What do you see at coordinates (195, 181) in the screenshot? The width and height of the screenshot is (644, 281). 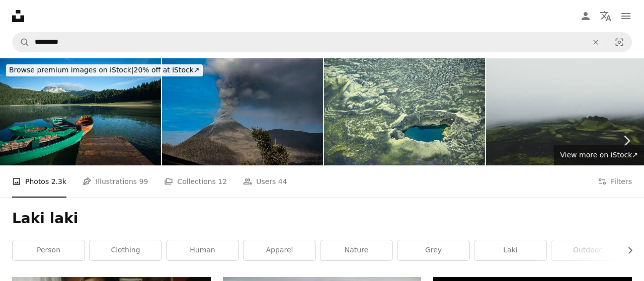 I see `a: Collections 12` at bounding box center [195, 181].